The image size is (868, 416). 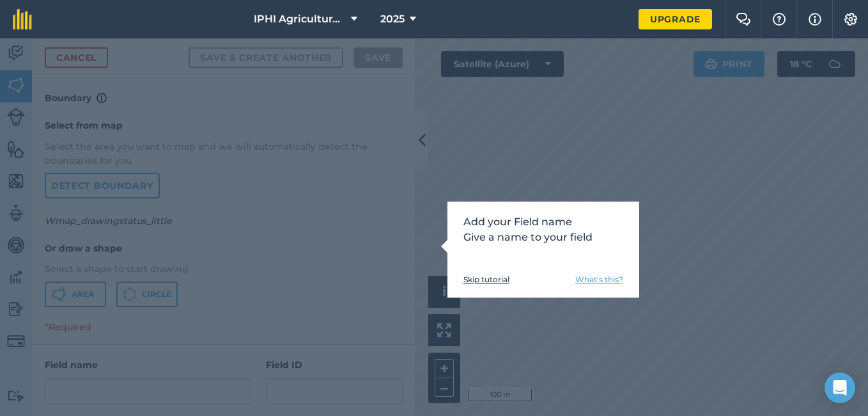 What do you see at coordinates (487, 279) in the screenshot?
I see `a: Skip tutorial` at bounding box center [487, 279].